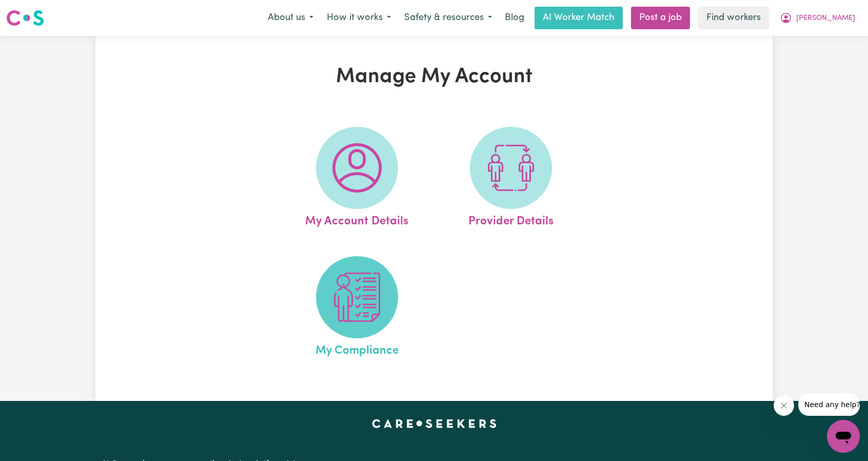 Image resolution: width=868 pixels, height=461 pixels. What do you see at coordinates (734, 18) in the screenshot?
I see `a: Find workers` at bounding box center [734, 18].